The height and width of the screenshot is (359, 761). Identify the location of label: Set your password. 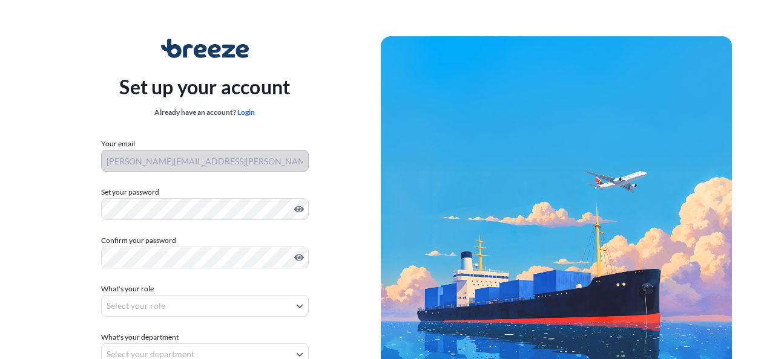
(204, 192).